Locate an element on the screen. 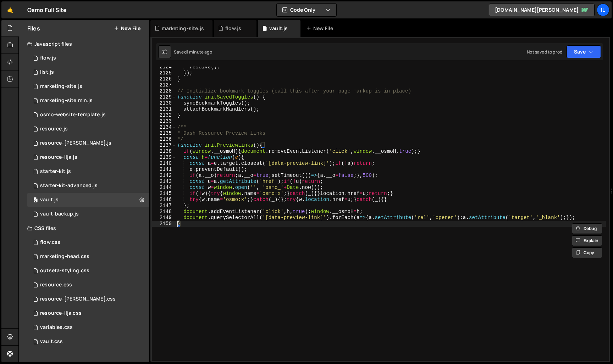 This screenshot has height=364, width=613. div: outseta-styling.css is located at coordinates (64, 271).